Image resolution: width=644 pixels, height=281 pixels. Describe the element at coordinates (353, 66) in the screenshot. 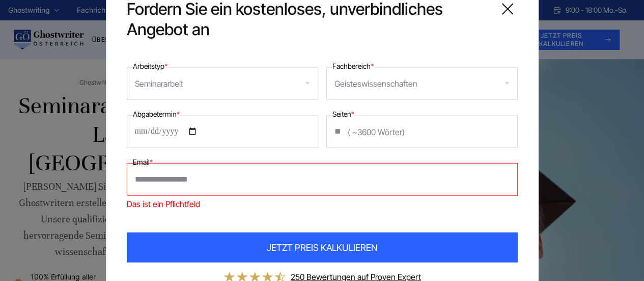

I see `label: Fachbereich` at that location.